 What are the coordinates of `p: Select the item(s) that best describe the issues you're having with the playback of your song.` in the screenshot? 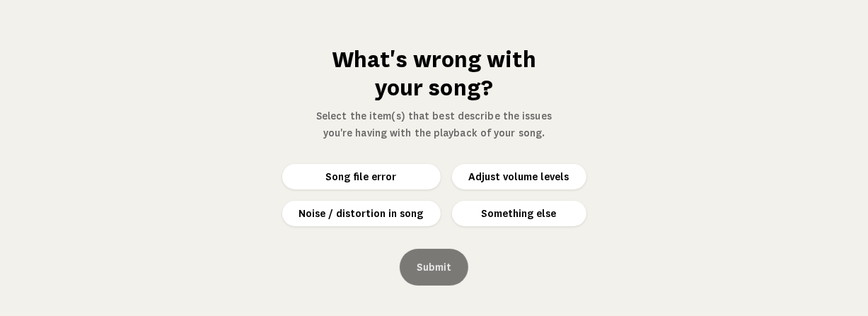 It's located at (434, 125).